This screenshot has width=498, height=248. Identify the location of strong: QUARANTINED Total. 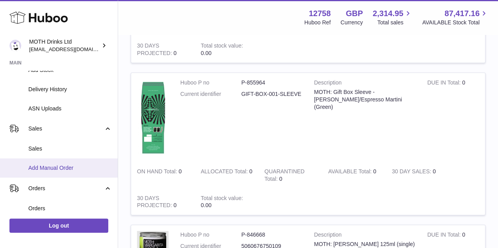
(284, 176).